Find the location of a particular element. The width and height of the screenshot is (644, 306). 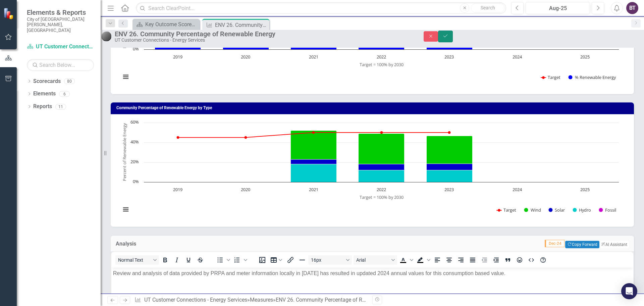

button: Insert image is located at coordinates (263, 260).